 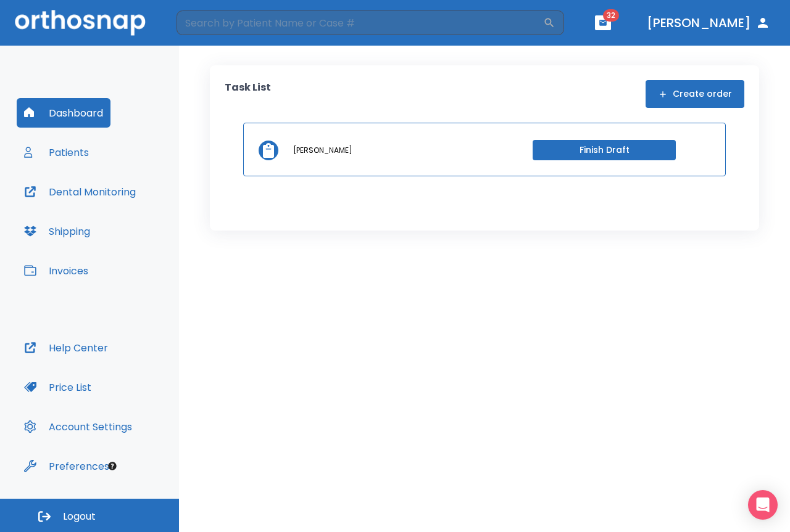 I want to click on a: Shipping, so click(x=57, y=231).